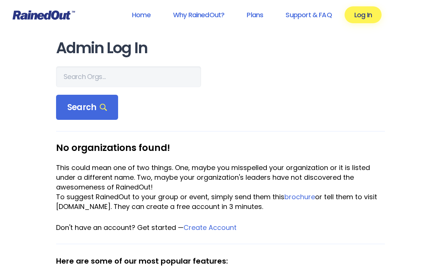 The height and width of the screenshot is (267, 441). What do you see at coordinates (87, 107) in the screenshot?
I see `div: Search` at bounding box center [87, 107].